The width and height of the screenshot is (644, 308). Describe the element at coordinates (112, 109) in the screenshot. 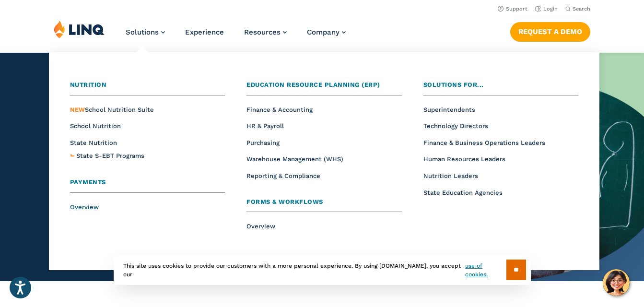

I see `a: NEWSchool Nutrition Suite` at that location.